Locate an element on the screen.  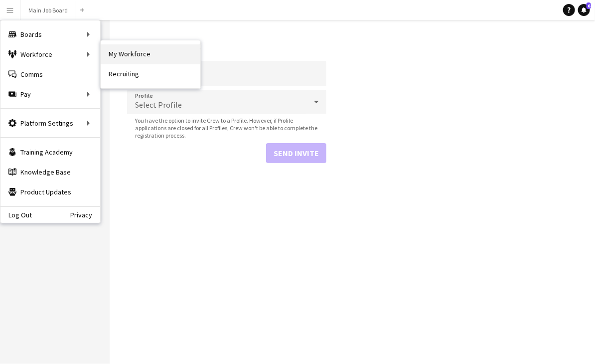
a: Comms is located at coordinates (50, 74).